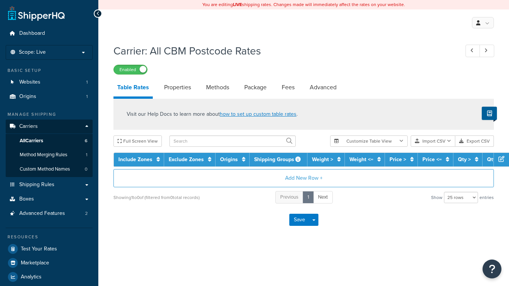  I want to click on span: Method Merging Rules, so click(43, 155).